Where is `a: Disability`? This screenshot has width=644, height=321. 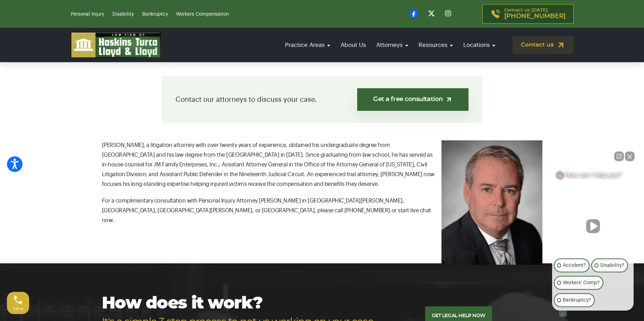 a: Disability is located at coordinates (123, 14).